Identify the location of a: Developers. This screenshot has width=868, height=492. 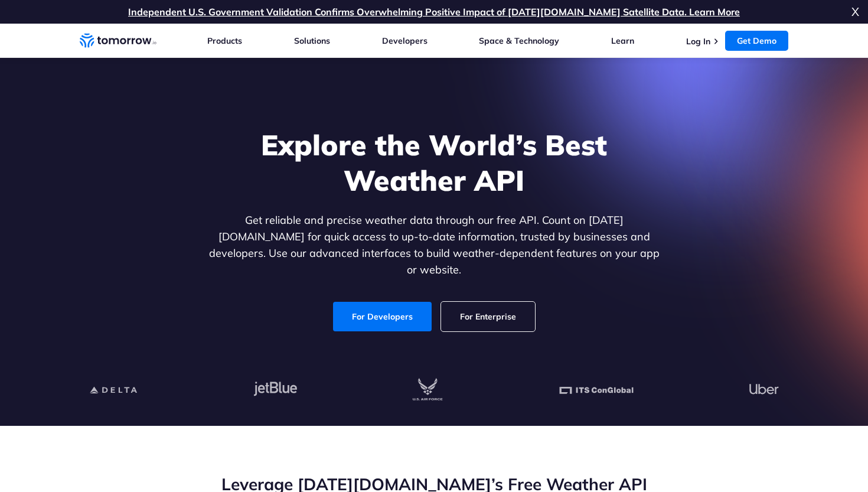
(404, 41).